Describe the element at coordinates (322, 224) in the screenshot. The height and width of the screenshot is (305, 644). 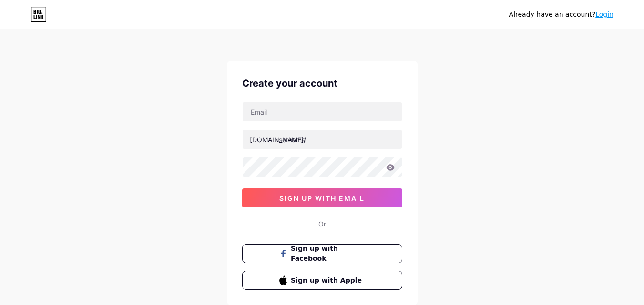
I see `div: Or` at that location.